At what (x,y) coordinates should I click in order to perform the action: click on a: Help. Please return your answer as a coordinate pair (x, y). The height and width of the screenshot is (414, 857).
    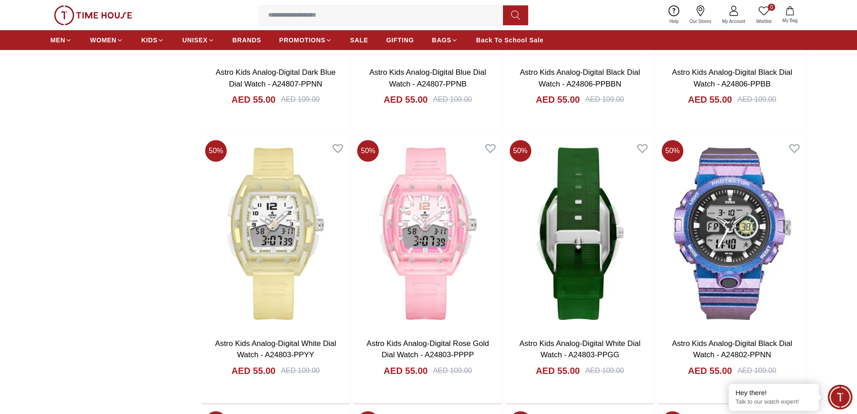
    Looking at the image, I should click on (674, 15).